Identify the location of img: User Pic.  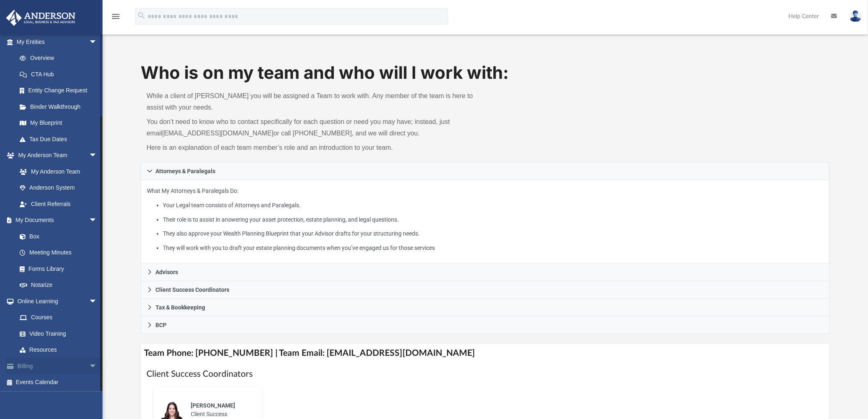
(855, 16).